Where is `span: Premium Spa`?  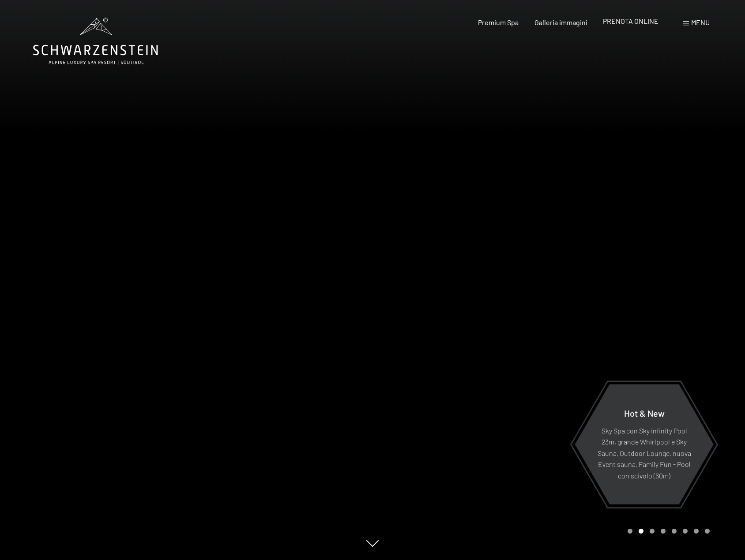
span: Premium Spa is located at coordinates (498, 23).